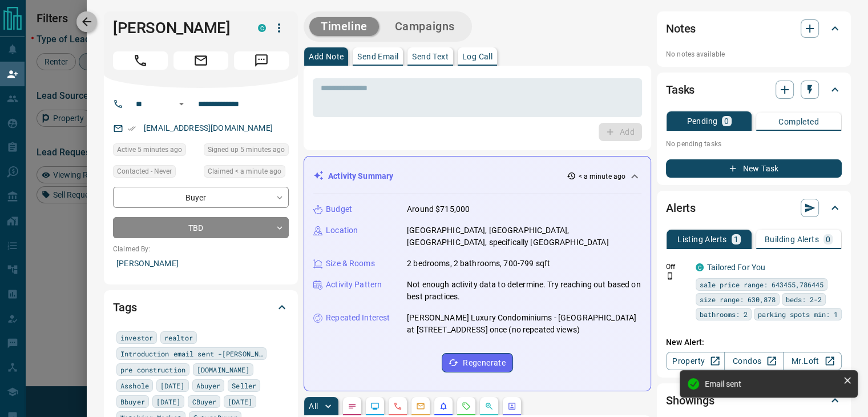 The width and height of the screenshot is (868, 417). What do you see at coordinates (524, 291) in the screenshot?
I see `p: Not enough activity data to determine. Try reaching out based on best practices.` at bounding box center [524, 291].